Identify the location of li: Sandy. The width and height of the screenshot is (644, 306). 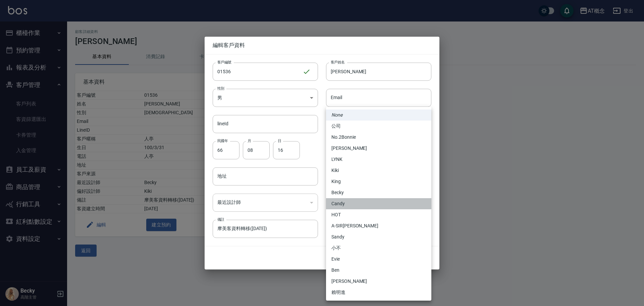
(378, 237).